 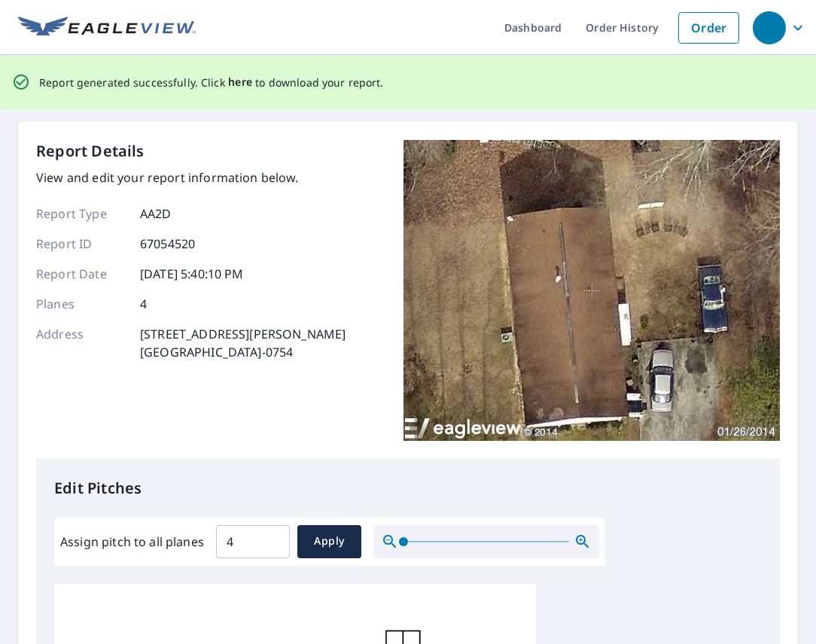 I want to click on p: Report Date, so click(x=81, y=274).